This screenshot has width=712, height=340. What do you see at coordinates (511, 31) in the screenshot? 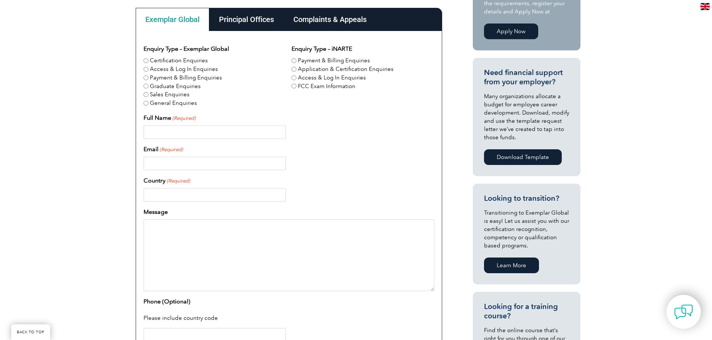
I see `a: Apply Now` at bounding box center [511, 31].